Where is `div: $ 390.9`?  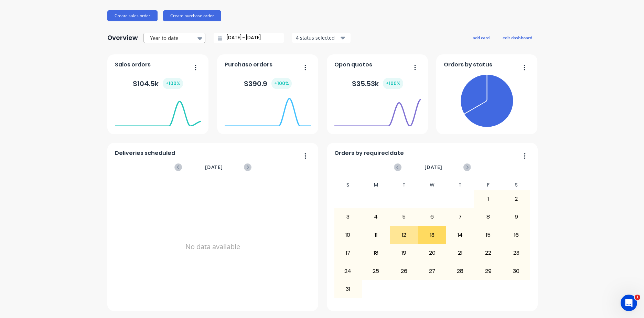 div: $ 390.9 is located at coordinates (267, 83).